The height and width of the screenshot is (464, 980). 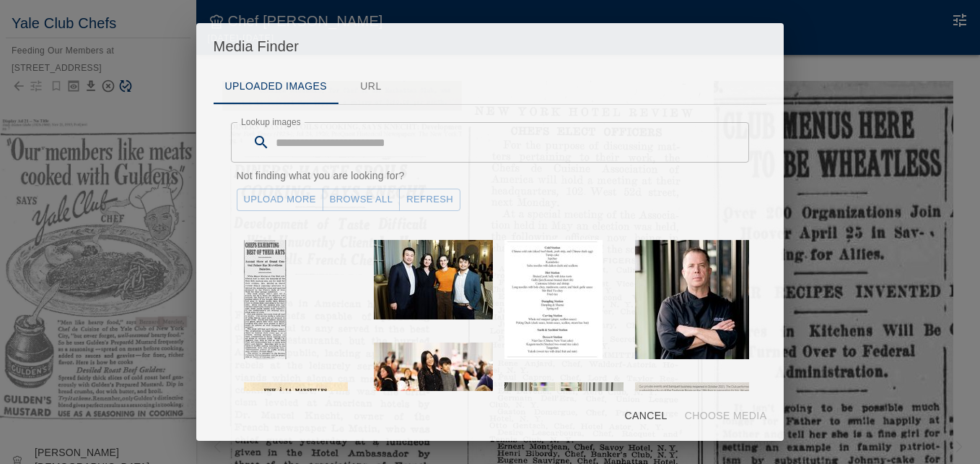 What do you see at coordinates (553, 299) in the screenshot?
I see `img: Lunar New Year Menu updated` at bounding box center [553, 299].